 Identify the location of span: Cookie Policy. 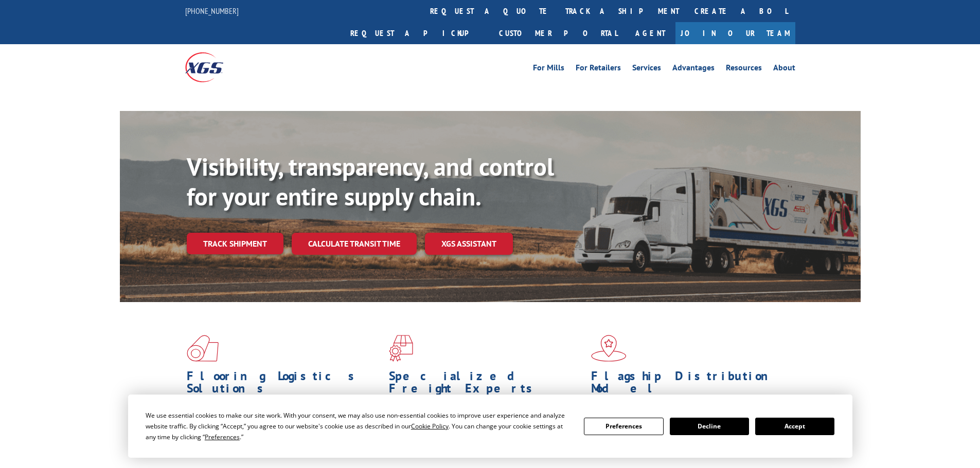
(429, 426).